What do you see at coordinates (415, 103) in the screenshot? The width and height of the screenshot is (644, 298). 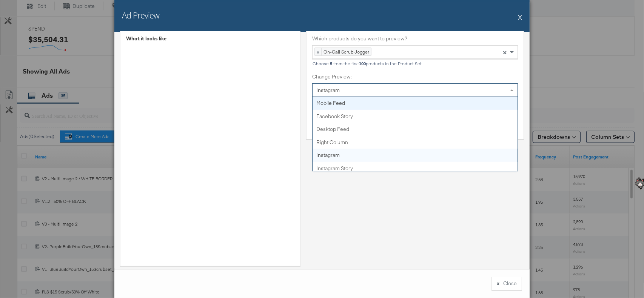 I see `div: Mobile Feed` at bounding box center [415, 103].